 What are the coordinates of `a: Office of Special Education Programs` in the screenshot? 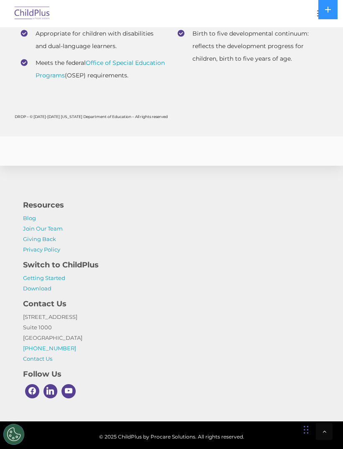 It's located at (100, 69).